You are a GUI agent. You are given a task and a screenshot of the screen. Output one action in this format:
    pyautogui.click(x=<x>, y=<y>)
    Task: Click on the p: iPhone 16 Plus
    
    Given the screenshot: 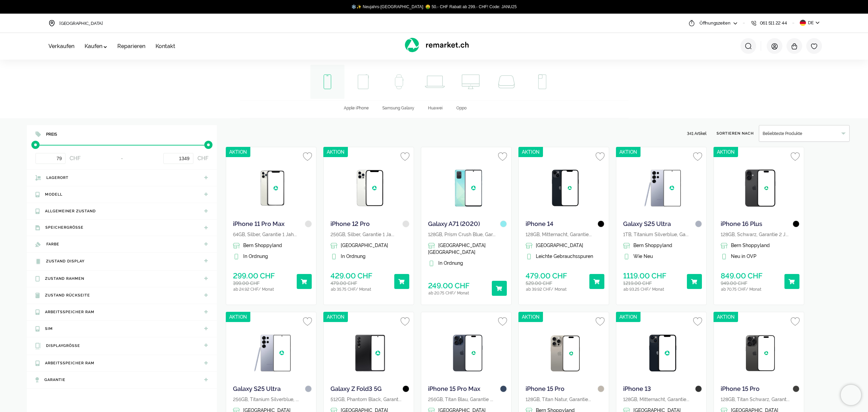 What is the action you would take?
    pyautogui.click(x=757, y=224)
    